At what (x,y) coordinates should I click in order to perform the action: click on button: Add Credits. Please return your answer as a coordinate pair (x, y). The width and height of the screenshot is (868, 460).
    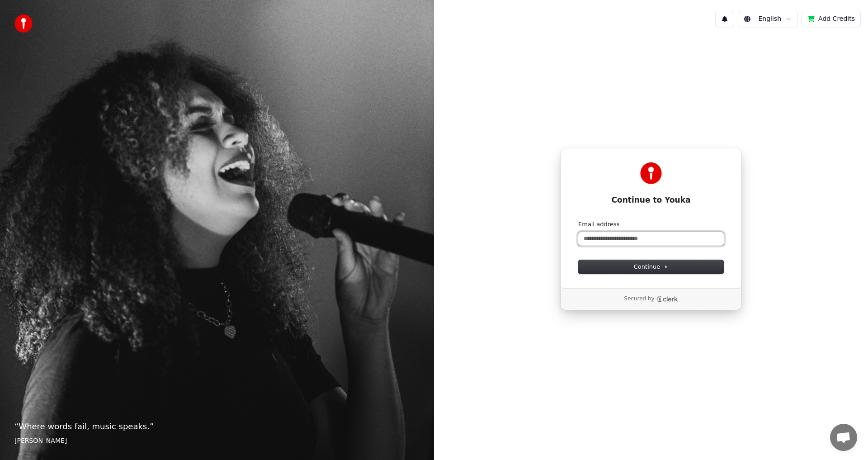
    Looking at the image, I should click on (830, 19).